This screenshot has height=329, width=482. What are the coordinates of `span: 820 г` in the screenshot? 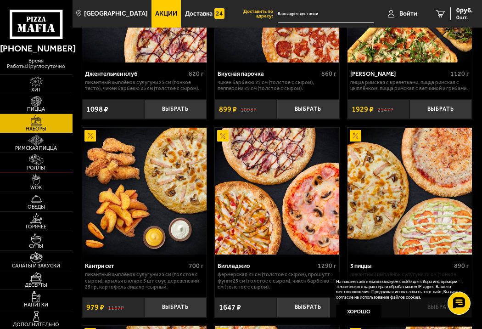 It's located at (196, 73).